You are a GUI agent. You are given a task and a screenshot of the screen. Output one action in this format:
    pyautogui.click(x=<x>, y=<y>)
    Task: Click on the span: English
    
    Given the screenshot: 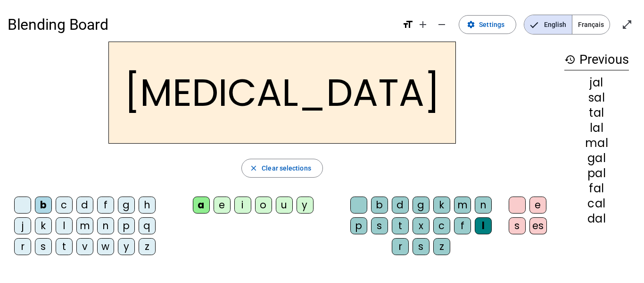 What is the action you would take?
    pyautogui.click(x=548, y=25)
    